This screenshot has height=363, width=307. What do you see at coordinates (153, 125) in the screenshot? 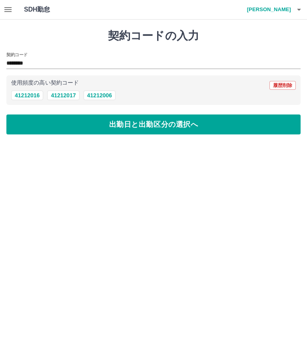
I see `button: 出勤日と出勤区分の選択へ` at bounding box center [153, 125].